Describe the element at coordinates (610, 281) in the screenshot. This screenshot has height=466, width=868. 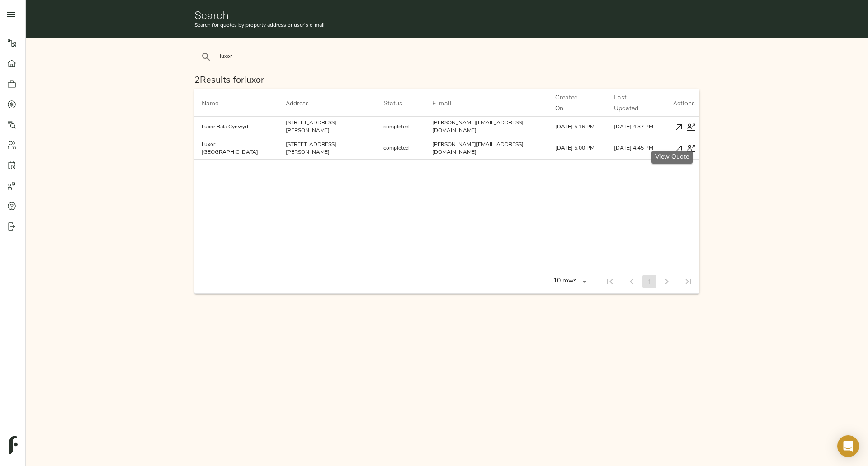
I see `span: First Page` at that location.